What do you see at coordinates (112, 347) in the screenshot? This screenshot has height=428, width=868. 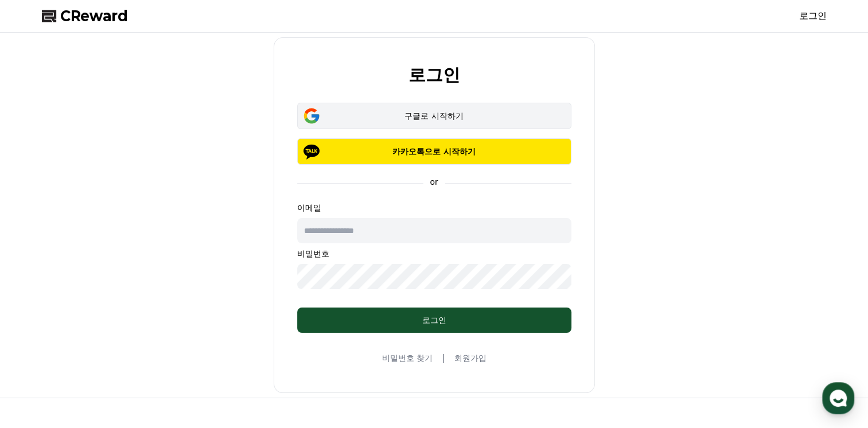 I see `a: 대화` at bounding box center [112, 347].